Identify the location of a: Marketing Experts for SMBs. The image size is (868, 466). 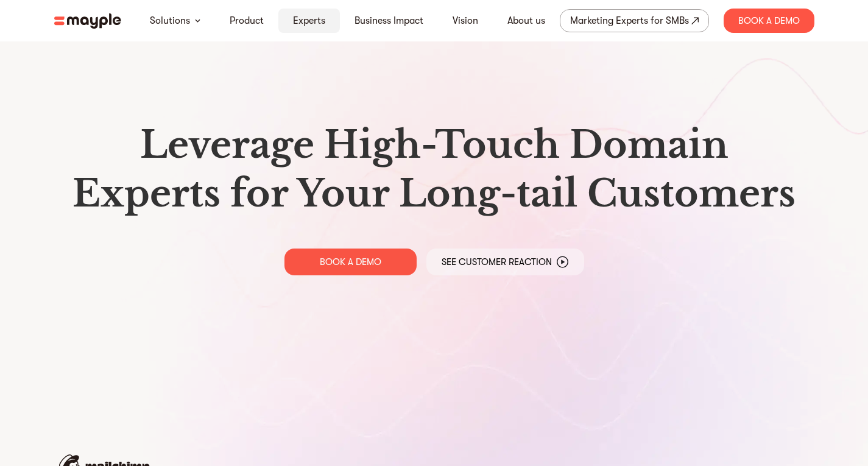
(634, 21).